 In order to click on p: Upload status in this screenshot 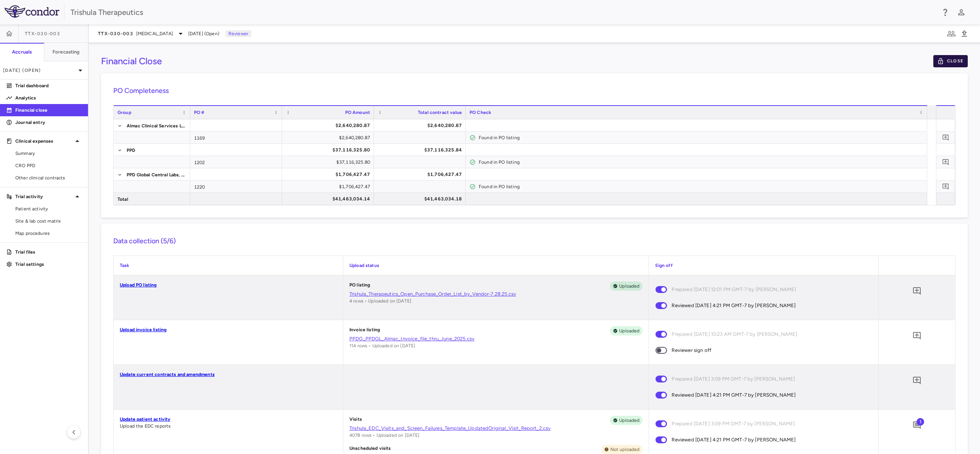, I will do `click(496, 265)`.